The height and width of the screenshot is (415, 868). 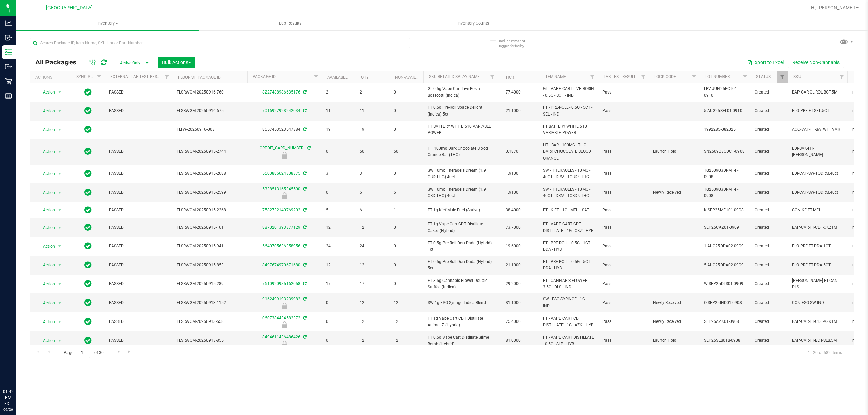 What do you see at coordinates (512, 151) in the screenshot?
I see `span: 0.1870` at bounding box center [512, 151].